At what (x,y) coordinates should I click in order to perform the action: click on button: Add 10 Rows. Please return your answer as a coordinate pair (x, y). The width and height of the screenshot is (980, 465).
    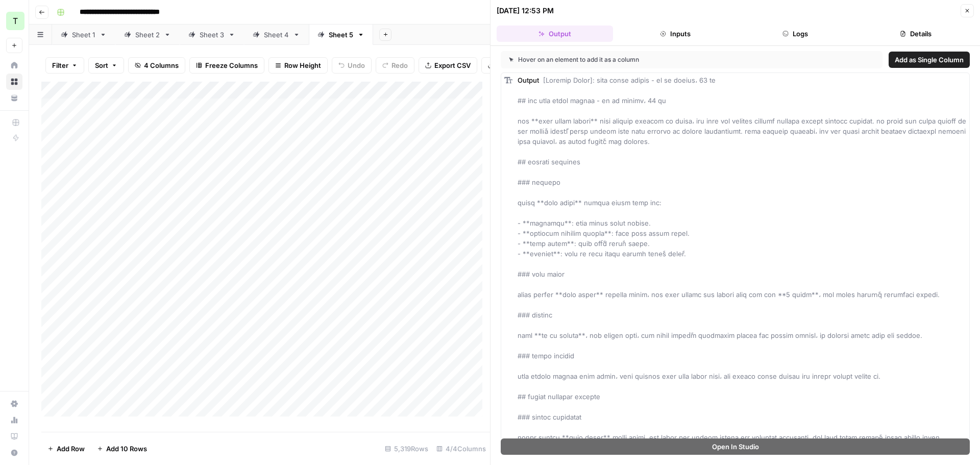
    Looking at the image, I should click on (122, 449).